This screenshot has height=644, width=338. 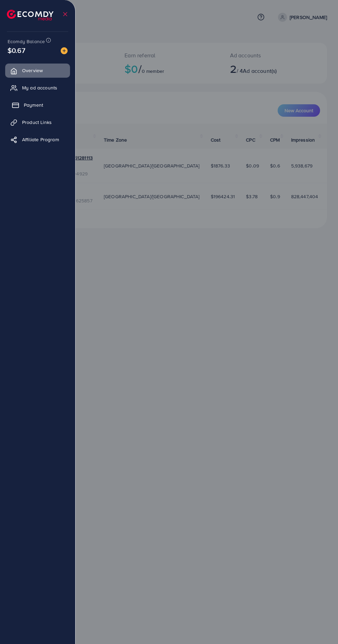 I want to click on img: image, so click(x=64, y=51).